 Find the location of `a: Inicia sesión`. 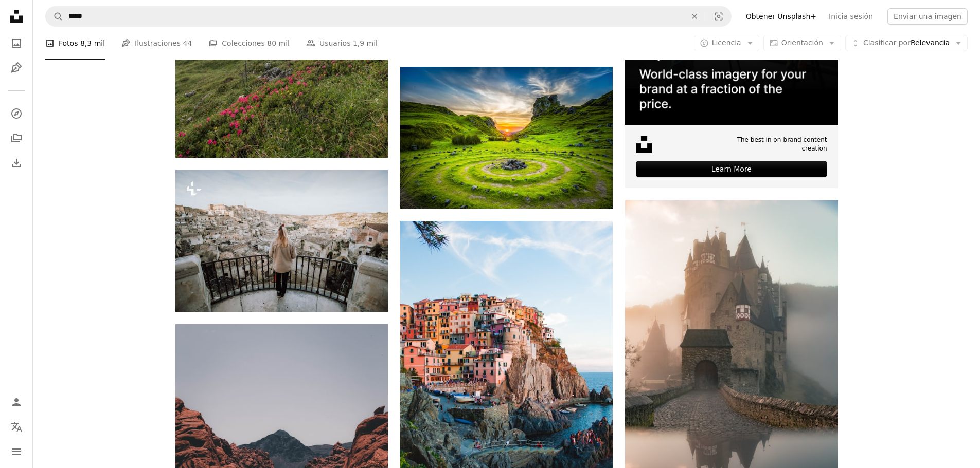

a: Inicia sesión is located at coordinates (850, 16).